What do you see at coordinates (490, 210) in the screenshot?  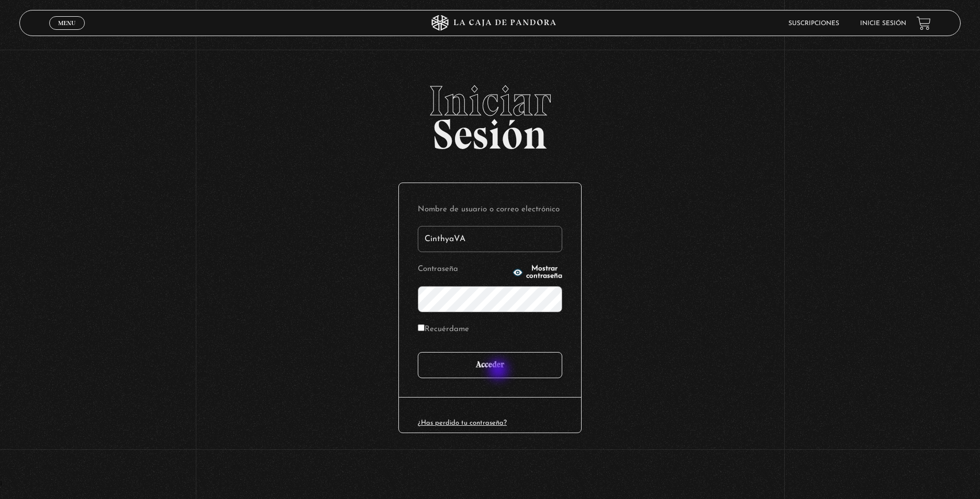 I see `label: Nombre de usuario o correo electrónico` at bounding box center [490, 210].